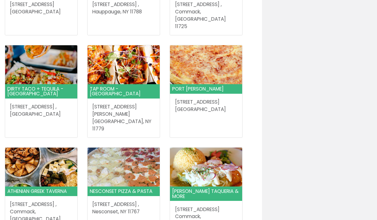 The image size is (377, 220). I want to click on header: Nesconset Pizza & Pasta, so click(123, 191).